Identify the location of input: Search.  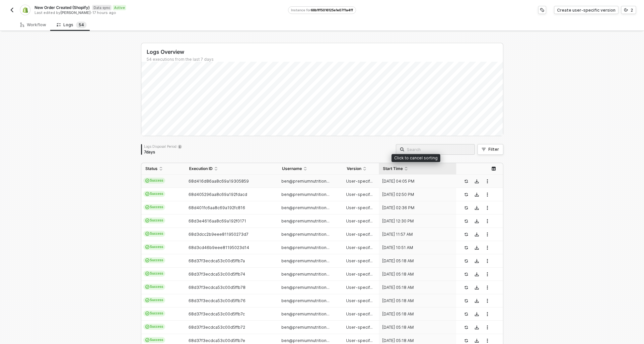
(438, 149).